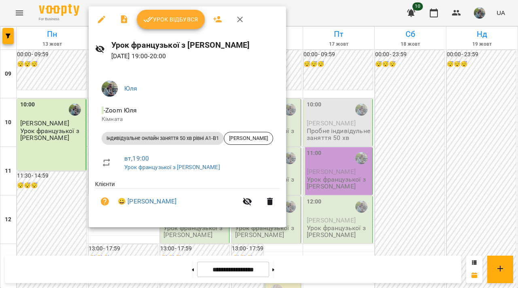 The image size is (518, 288). I want to click on button: Урок відбувся, so click(171, 19).